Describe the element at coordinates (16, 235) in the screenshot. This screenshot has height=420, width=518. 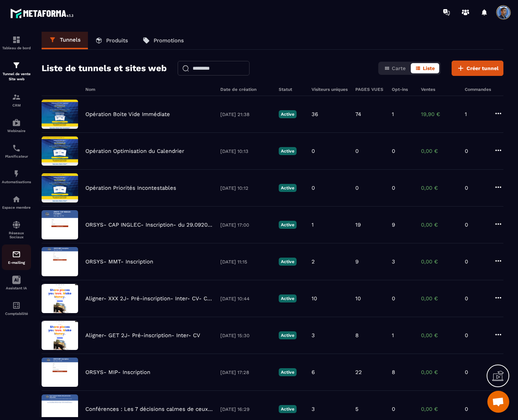
I see `p: Réseaux Sociaux` at that location.